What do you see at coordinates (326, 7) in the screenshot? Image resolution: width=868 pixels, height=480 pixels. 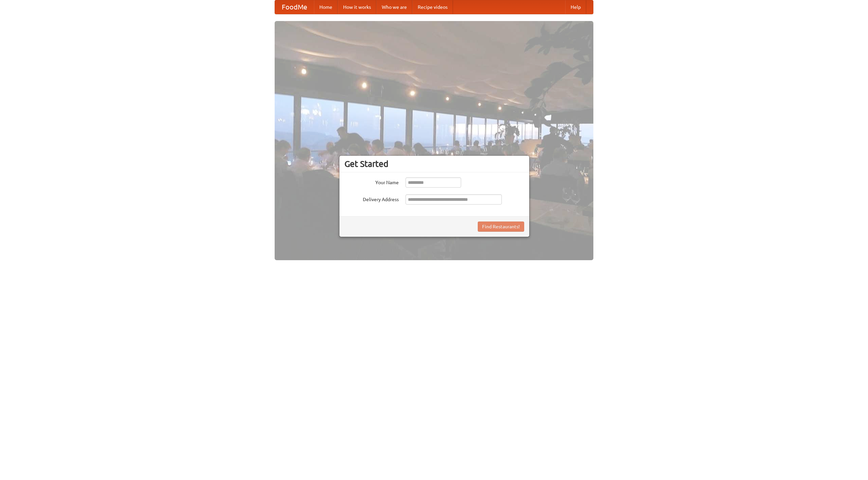 I see `a: Home` at bounding box center [326, 7].